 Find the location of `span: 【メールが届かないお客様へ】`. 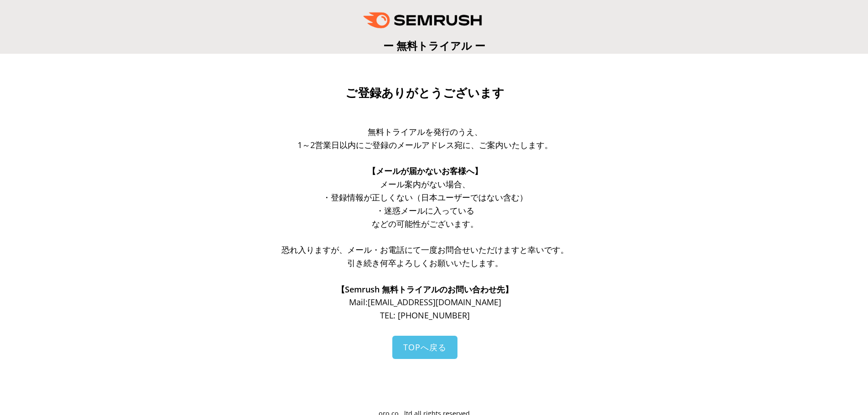

span: 【メールが届かないお客様へ】 is located at coordinates (425, 171).